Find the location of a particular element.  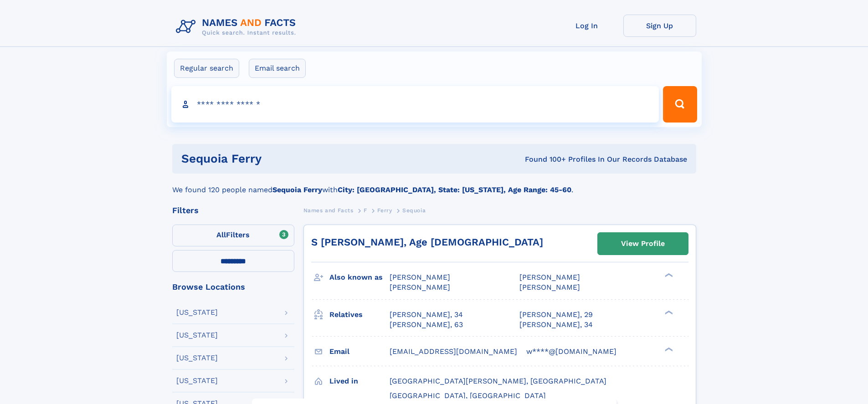

a: Names and Facts is located at coordinates (329, 210).